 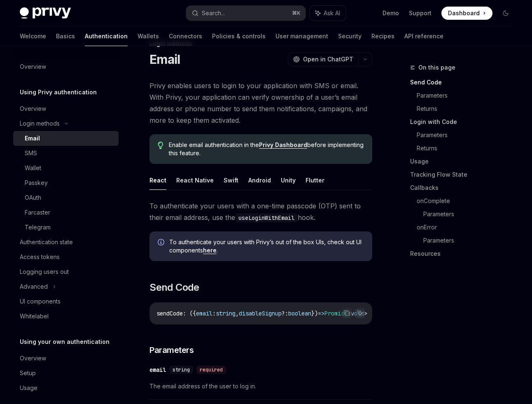 What do you see at coordinates (34, 316) in the screenshot?
I see `div: Whitelabel` at bounding box center [34, 316].